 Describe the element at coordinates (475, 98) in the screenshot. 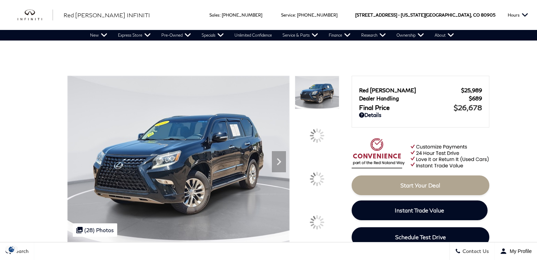

I see `span: $689` at that location.